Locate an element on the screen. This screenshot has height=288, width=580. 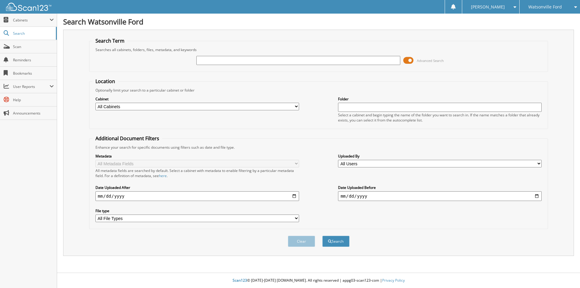
span: Search is located at coordinates (33, 33).